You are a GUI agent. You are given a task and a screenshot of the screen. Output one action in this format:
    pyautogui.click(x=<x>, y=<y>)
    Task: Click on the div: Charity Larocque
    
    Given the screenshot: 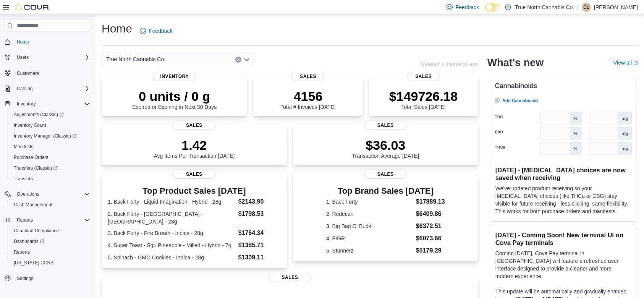 What is the action you would take?
    pyautogui.click(x=586, y=7)
    